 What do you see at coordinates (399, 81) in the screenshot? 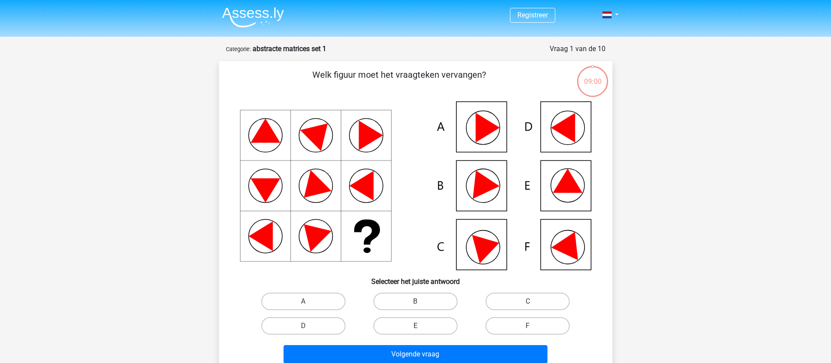
I see `p: Welk figuur moet het vraagteken vervangen?` at bounding box center [399, 81].